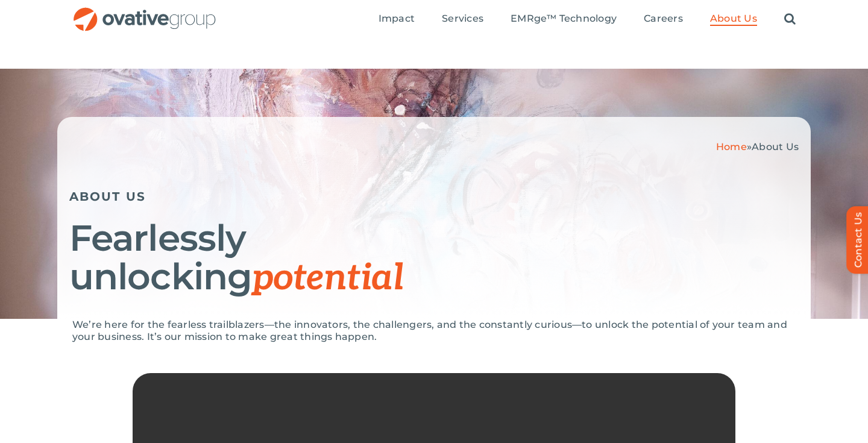  What do you see at coordinates (327, 279) in the screenshot?
I see `span: potential` at bounding box center [327, 279].